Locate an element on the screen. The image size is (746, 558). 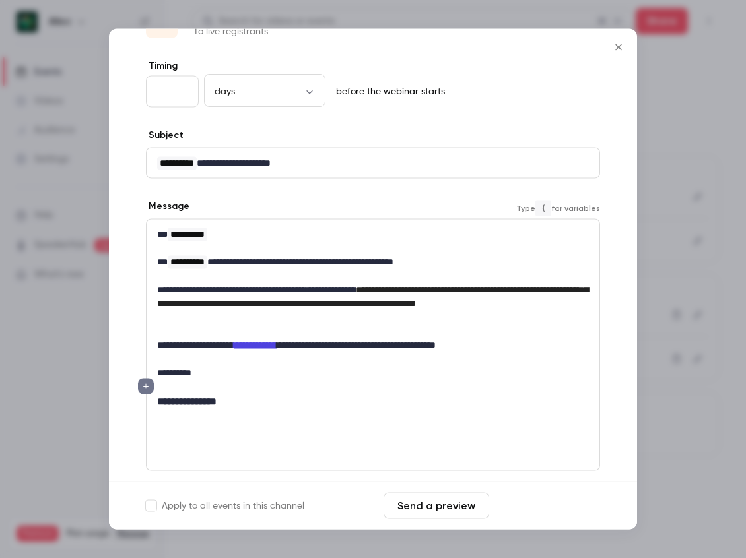
p: To live registrants is located at coordinates (243, 32).